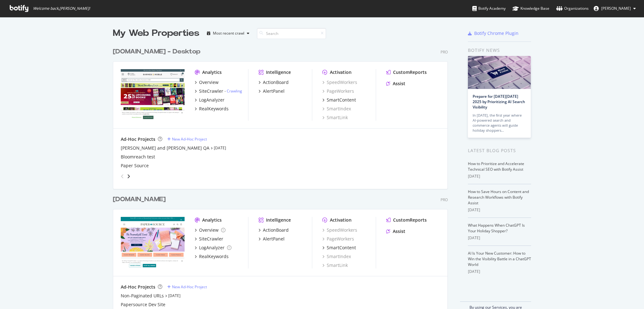 This screenshot has width=644, height=309. What do you see at coordinates (218, 91) in the screenshot?
I see `a: SiteCrawler- Crawling` at bounding box center [218, 91].